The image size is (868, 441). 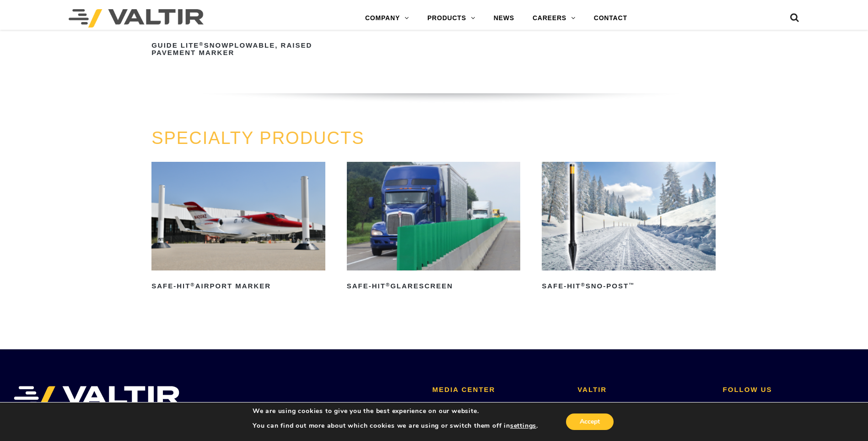 What do you see at coordinates (136, 18) in the screenshot?
I see `img: Valtir` at bounding box center [136, 18].